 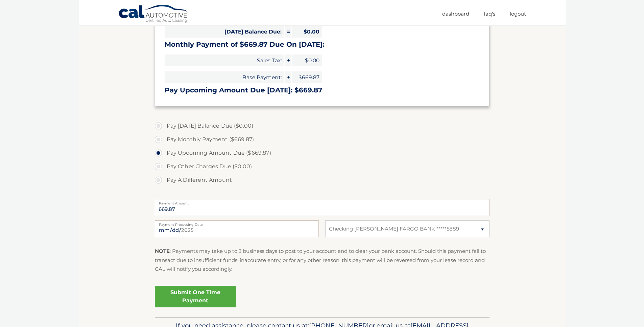 What do you see at coordinates (322, 140) in the screenshot?
I see `label: Pay Monthly Payment ($669.87)` at bounding box center [322, 140].